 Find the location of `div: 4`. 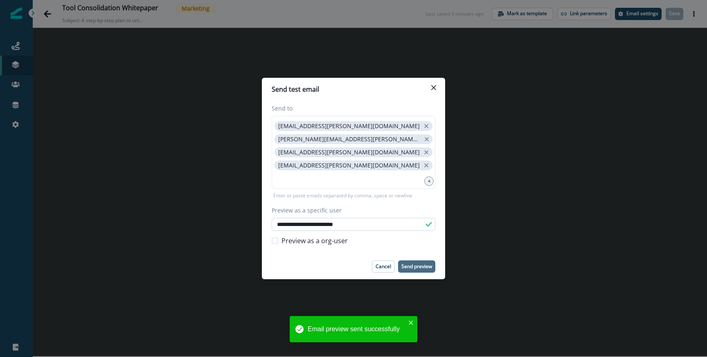

div: 4 is located at coordinates (429, 181).